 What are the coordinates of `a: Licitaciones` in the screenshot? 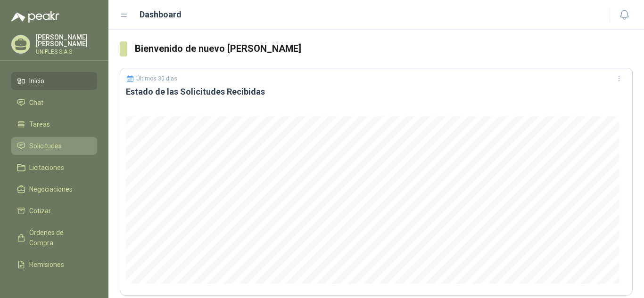 It's located at (54, 168).